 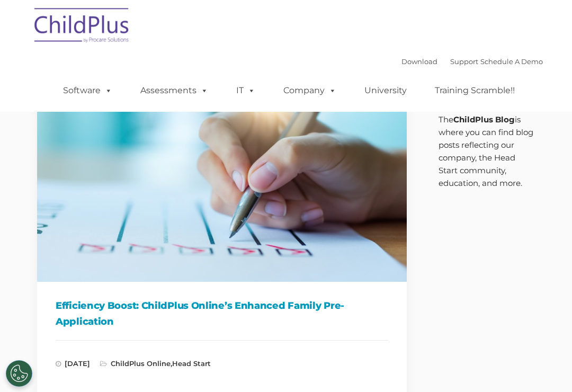 I want to click on a: Support, so click(x=464, y=61).